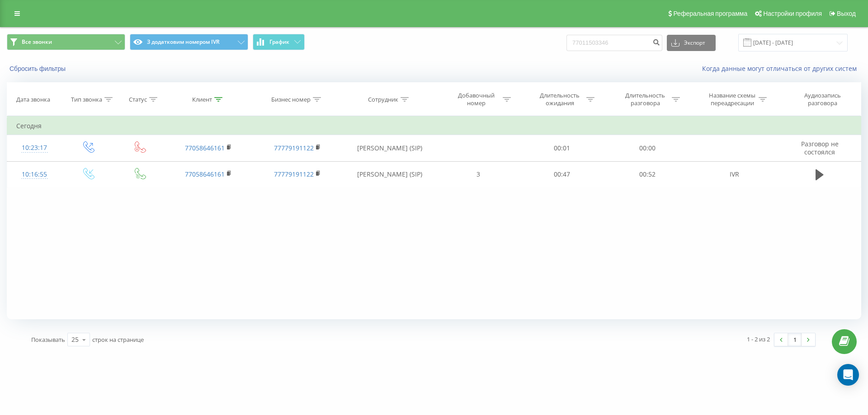 This screenshot has width=868, height=415. Describe the element at coordinates (86, 99) in the screenshot. I see `div: Тип звонка` at that location.